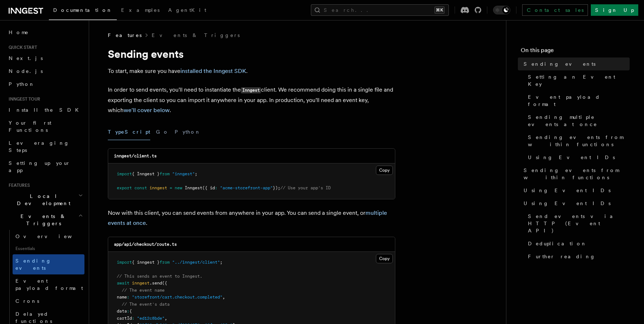 The width and height of the screenshot is (644, 324). I want to click on p: To start, make sure you have ., so click(252, 71).